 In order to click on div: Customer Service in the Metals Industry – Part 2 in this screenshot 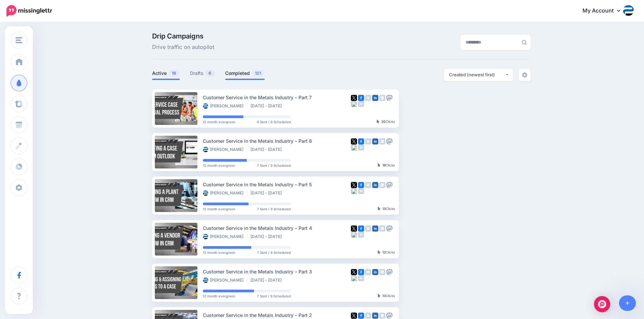, I will do `click(277, 315)`.